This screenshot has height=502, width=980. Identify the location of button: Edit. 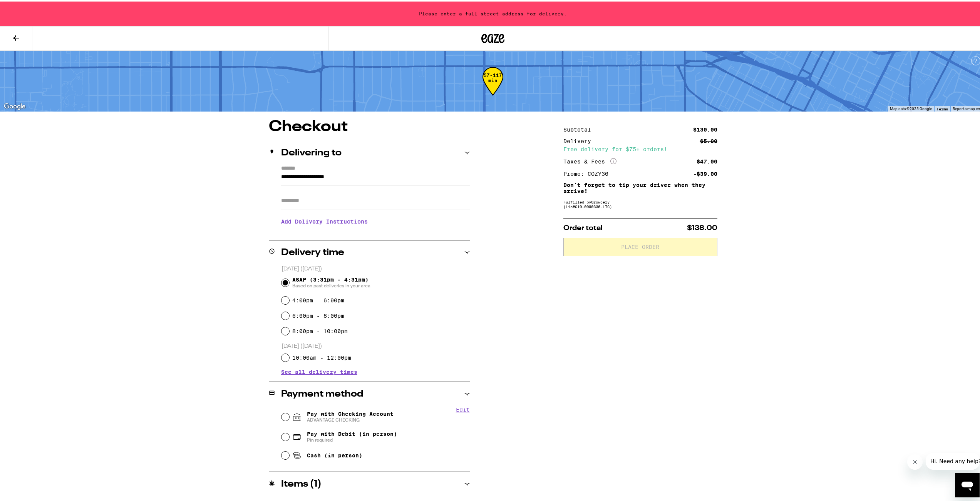
(463, 408).